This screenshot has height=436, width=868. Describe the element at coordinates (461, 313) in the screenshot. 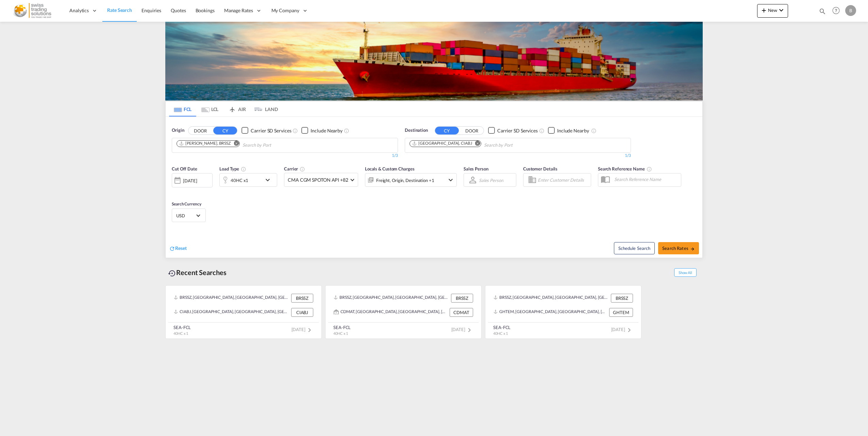

I see `div: CDMAT` at that location.